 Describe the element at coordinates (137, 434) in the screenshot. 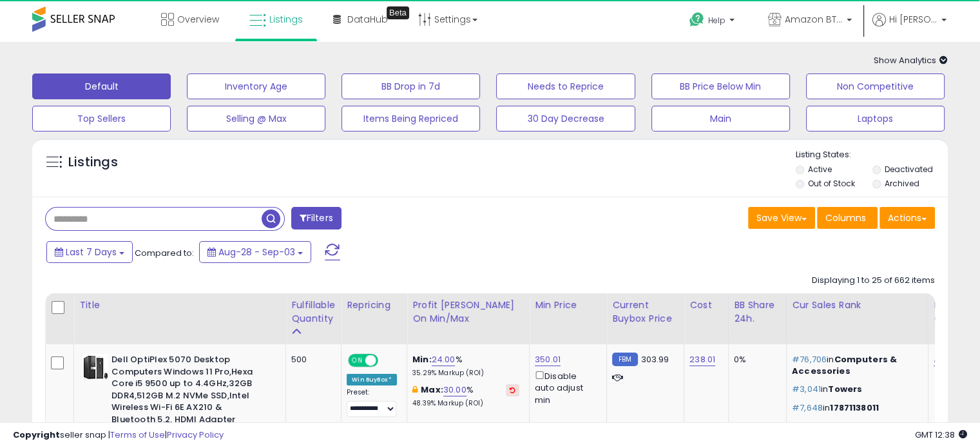

I see `a: Terms of Use` at that location.